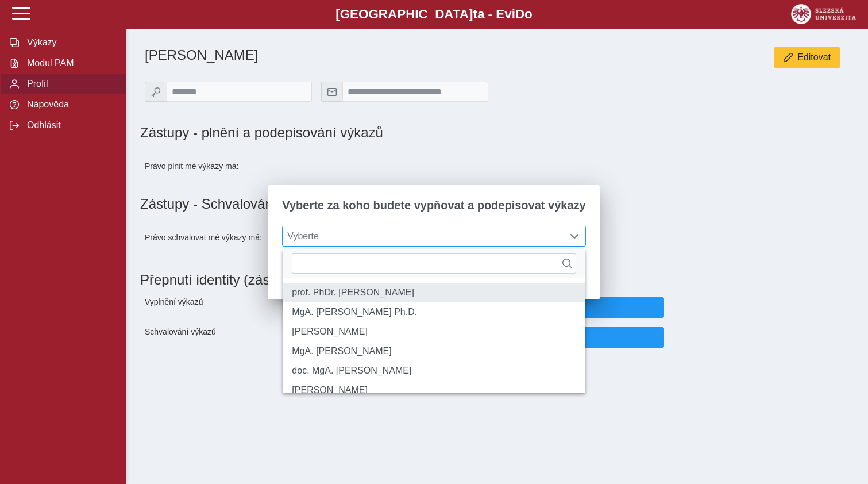 The image size is (868, 484). I want to click on span: Profil, so click(70, 84).